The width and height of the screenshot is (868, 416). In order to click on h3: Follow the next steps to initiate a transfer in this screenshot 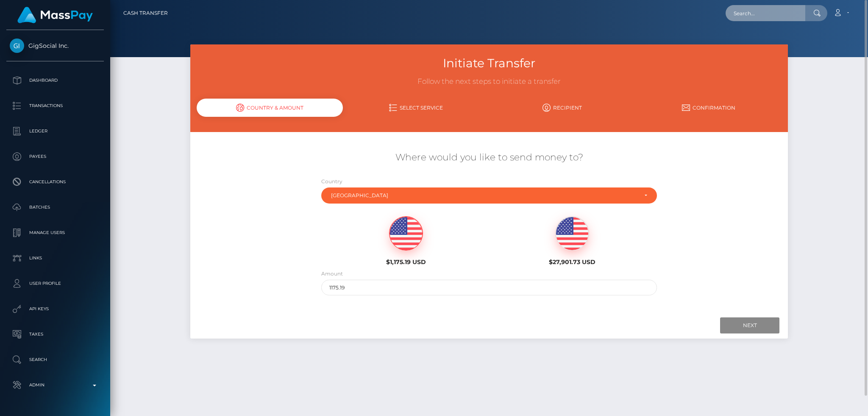, I will do `click(489, 82)`.